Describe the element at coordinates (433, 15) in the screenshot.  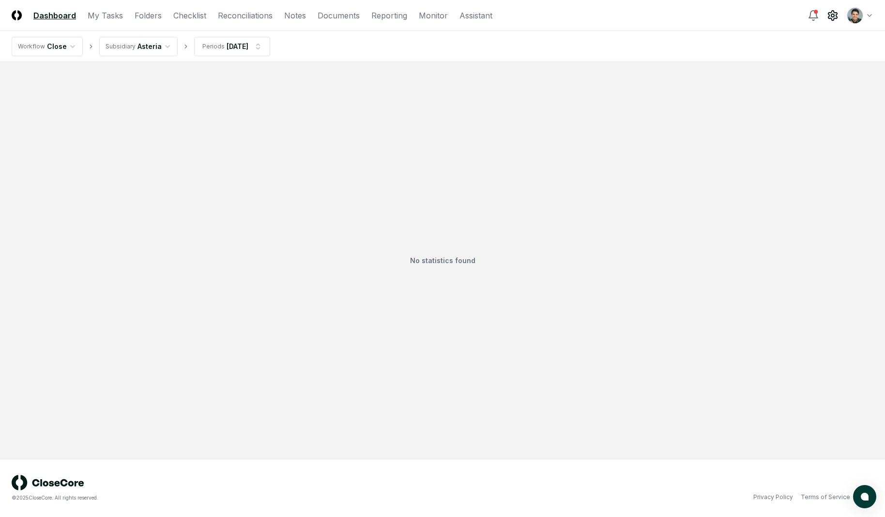
I see `a: Monitor` at that location.